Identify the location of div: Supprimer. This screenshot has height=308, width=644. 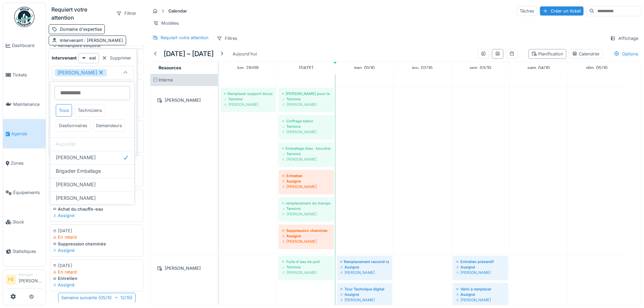
(116, 58).